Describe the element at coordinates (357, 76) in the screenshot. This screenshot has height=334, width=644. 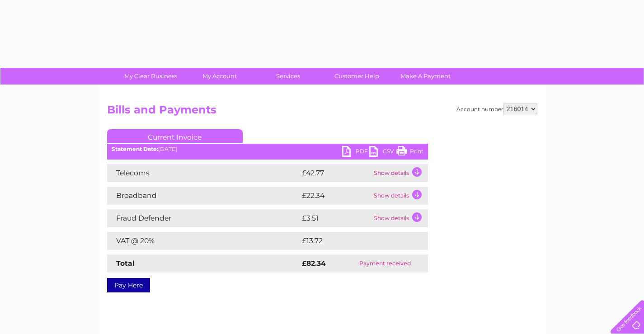
I see `a: Customer Help` at that location.